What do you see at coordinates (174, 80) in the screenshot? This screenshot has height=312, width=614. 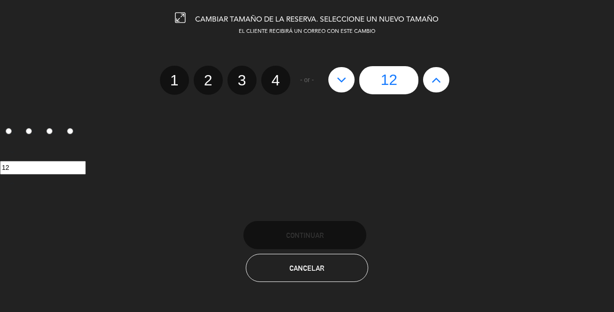 I see `label: 1` at bounding box center [174, 80].